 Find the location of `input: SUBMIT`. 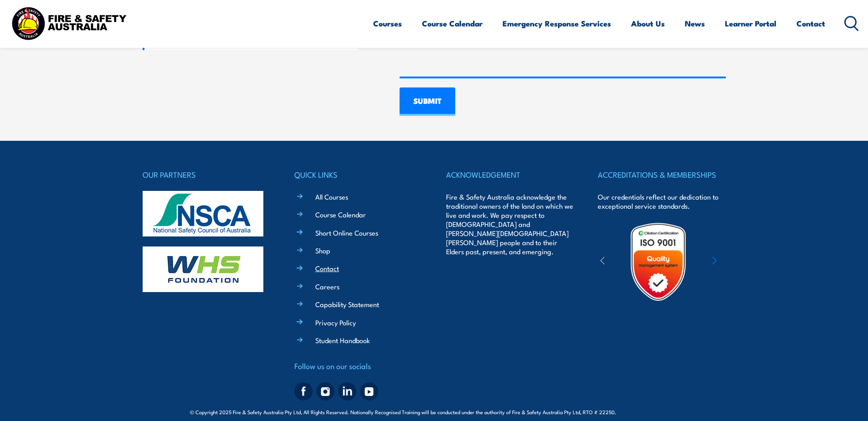

input: SUBMIT is located at coordinates (427, 102).